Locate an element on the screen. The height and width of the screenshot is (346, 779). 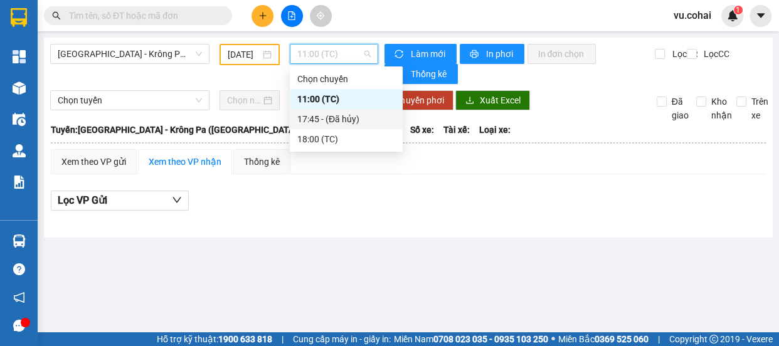
strong: 1900 633 818 is located at coordinates (245, 339).